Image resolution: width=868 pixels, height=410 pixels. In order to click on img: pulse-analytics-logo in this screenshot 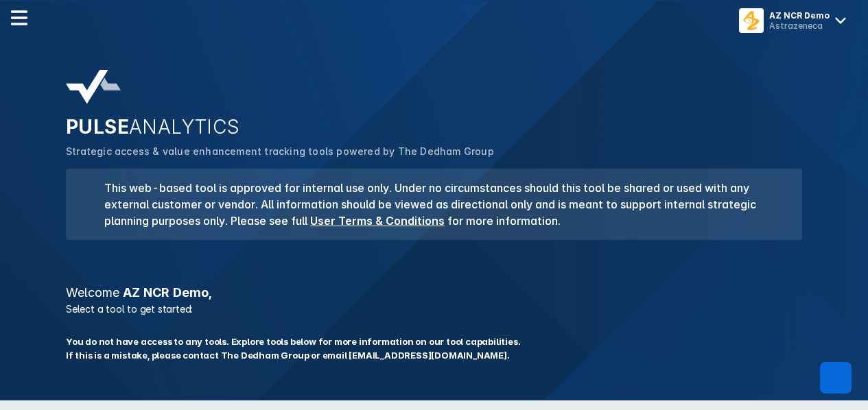, I will do `click(93, 87)`.